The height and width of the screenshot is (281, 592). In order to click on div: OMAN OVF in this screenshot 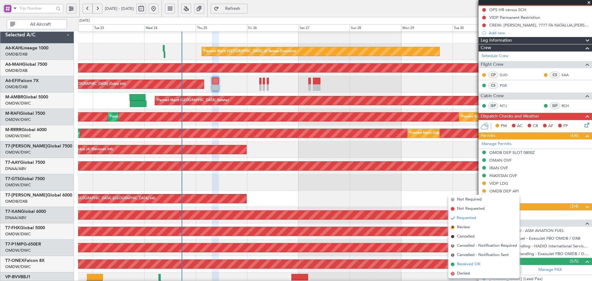, I will do `click(501, 160)`.